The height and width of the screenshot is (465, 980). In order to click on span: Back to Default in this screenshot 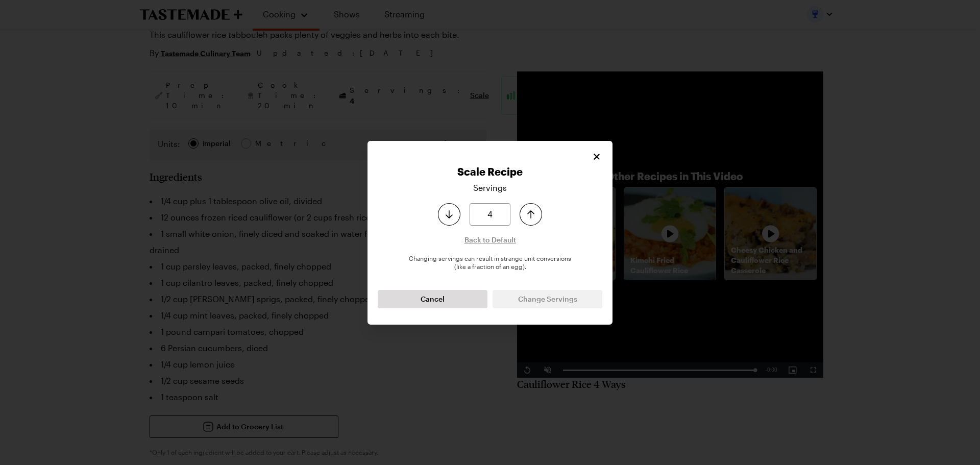, I will do `click(490, 239)`.